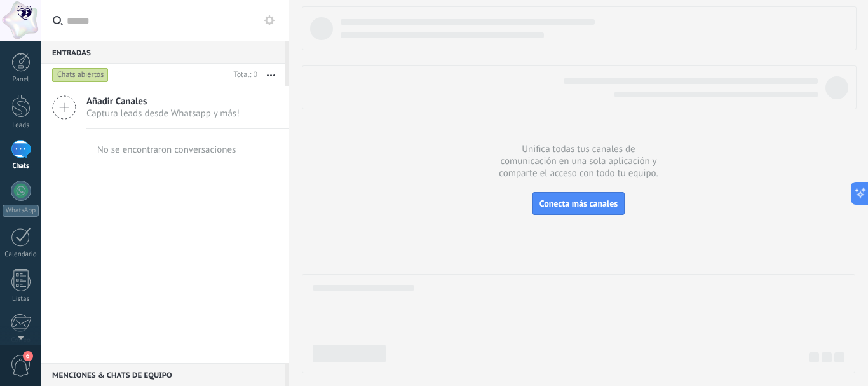 This screenshot has height=386, width=868. Describe the element at coordinates (21, 125) in the screenshot. I see `div: Leads` at that location.